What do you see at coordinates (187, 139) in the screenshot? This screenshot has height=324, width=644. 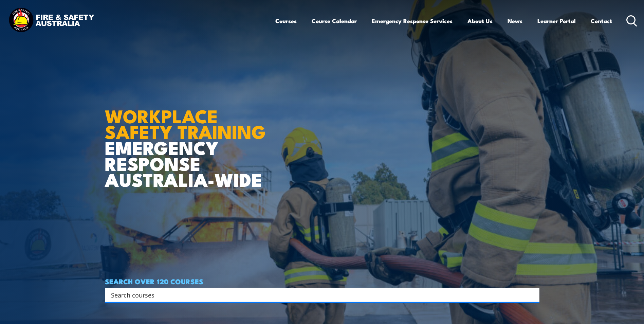 I see `h1: EMERGENCY RESPONSE AUSTRALIA-WIDE` at bounding box center [187, 139].